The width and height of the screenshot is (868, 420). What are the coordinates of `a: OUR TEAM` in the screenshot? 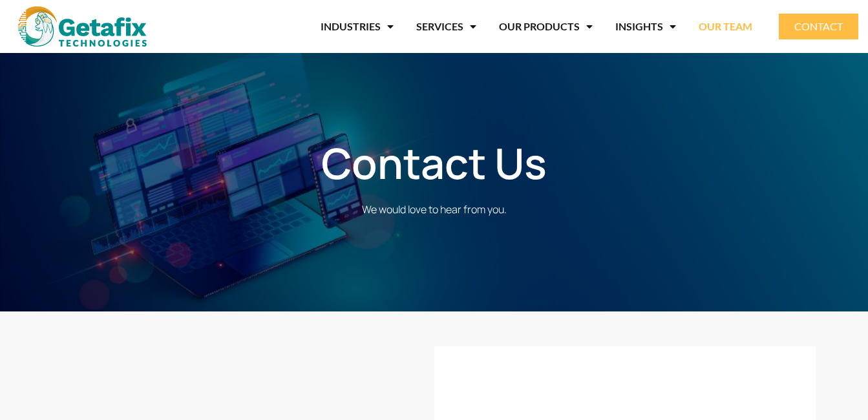 It's located at (726, 26).